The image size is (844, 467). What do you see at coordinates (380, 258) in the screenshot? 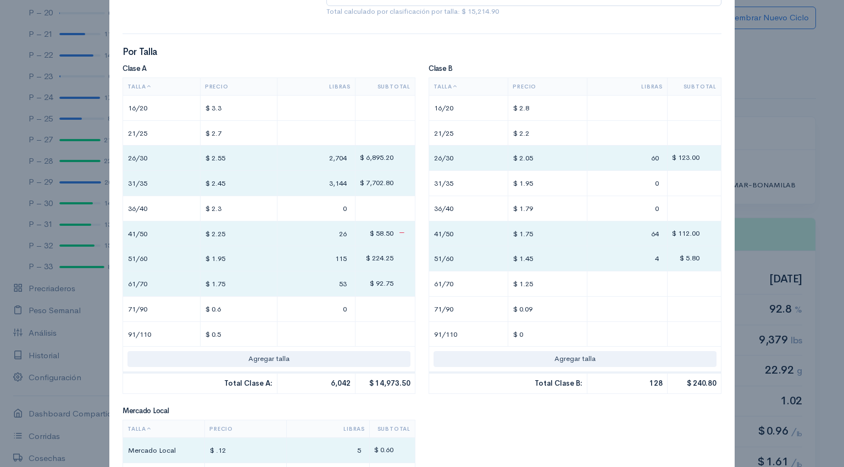
I see `span: $ 224.25` at bounding box center [380, 258].